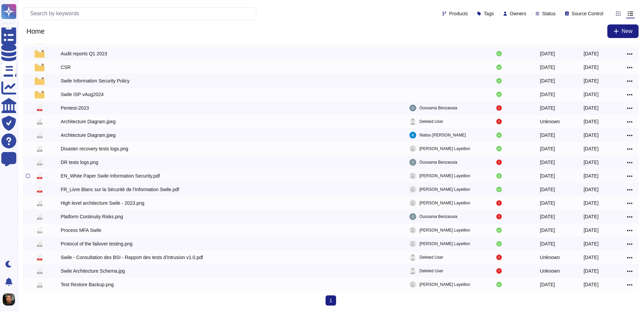  I want to click on div: Swile Information Security Policy, so click(95, 81).